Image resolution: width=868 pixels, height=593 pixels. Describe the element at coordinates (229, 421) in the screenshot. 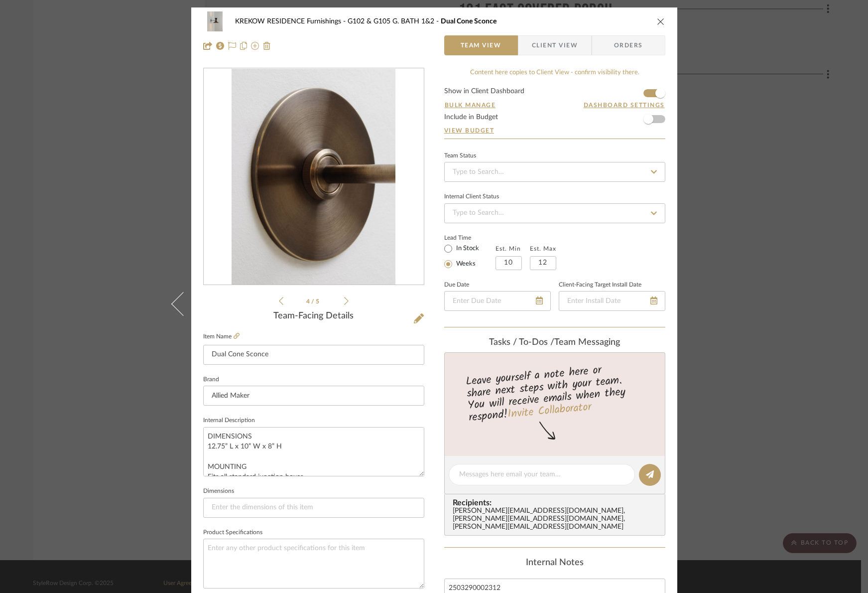

I see `label: Internal Description` at that location.